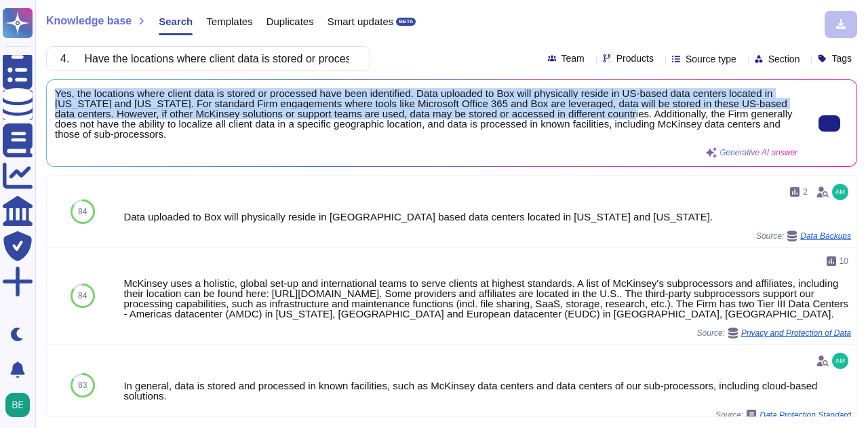  I want to click on span: 10, so click(844, 261).